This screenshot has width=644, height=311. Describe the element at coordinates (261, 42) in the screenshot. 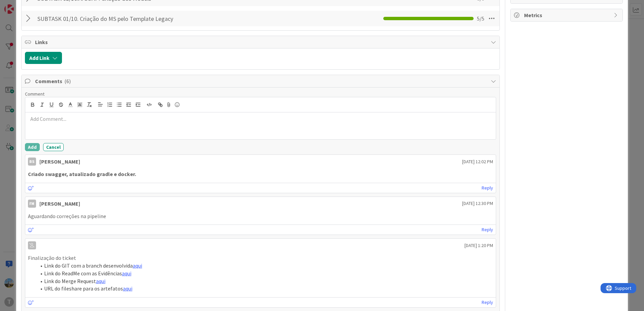

I see `span: Links` at that location.